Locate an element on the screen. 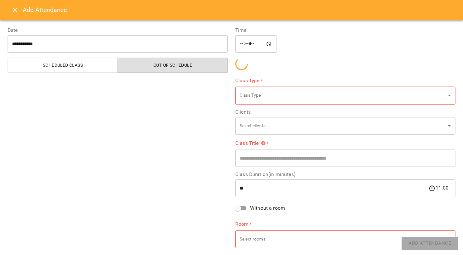 Image resolution: width=463 pixels, height=255 pixels. span: Class Title is located at coordinates (250, 143).